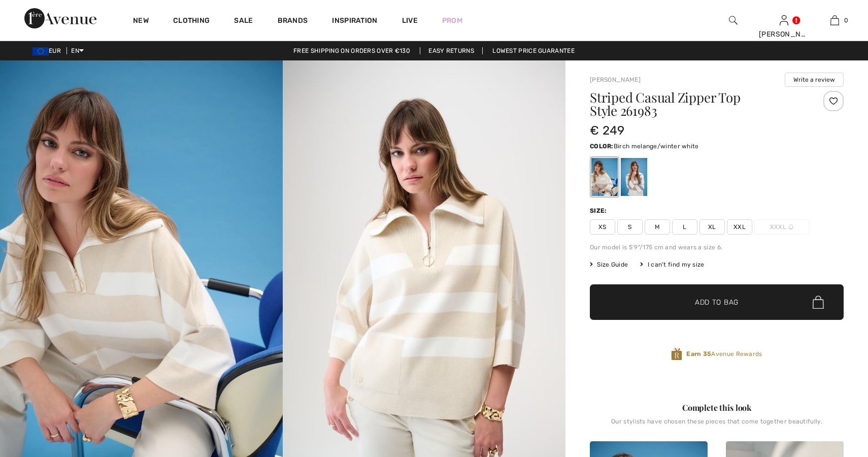 The width and height of the screenshot is (868, 457). What do you see at coordinates (784, 20) in the screenshot?
I see `a: Sign In` at bounding box center [784, 20].